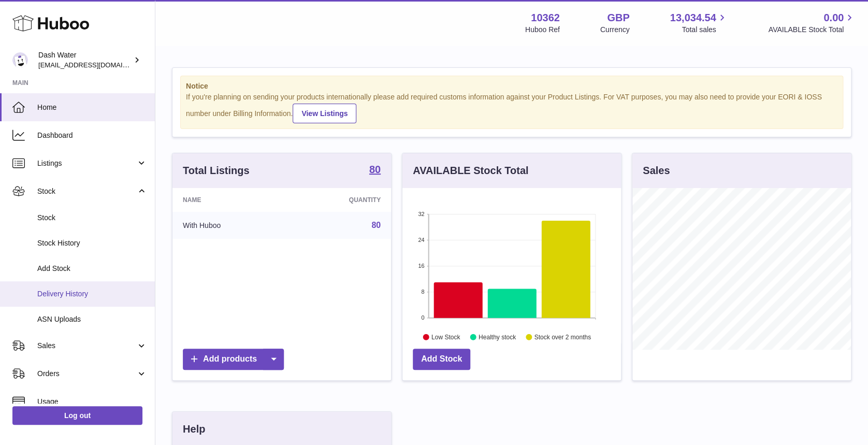  I want to click on text: 0, so click(422, 318).